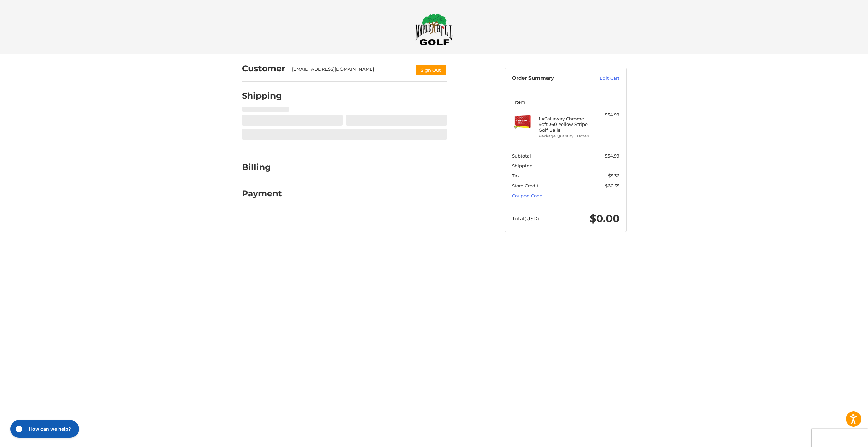  Describe the element at coordinates (565, 136) in the screenshot. I see `li: Package Quantity 1 Dozen` at that location.